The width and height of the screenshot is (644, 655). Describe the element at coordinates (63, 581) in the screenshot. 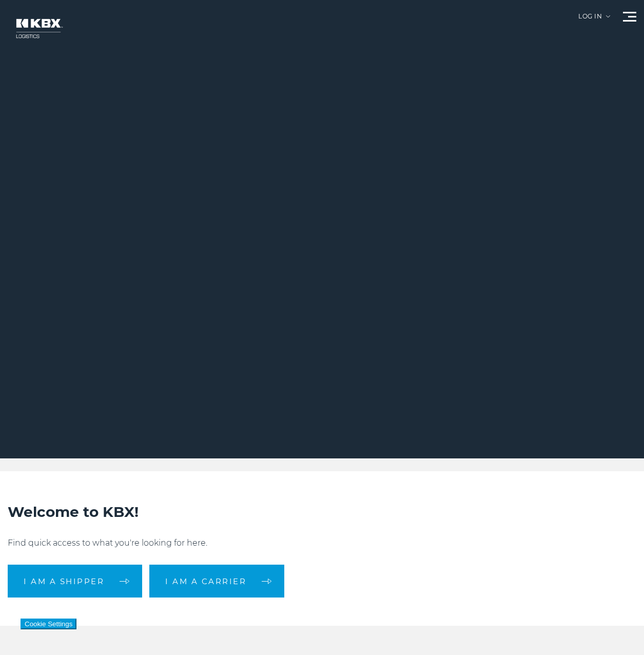

I see `span: I am a shipper` at that location.